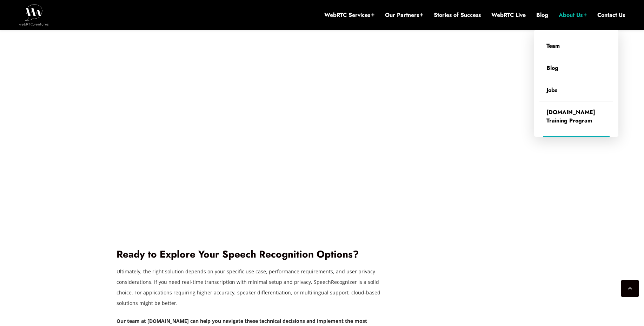 The width and height of the screenshot is (644, 326). I want to click on a: WebRTC Services, so click(349, 15).